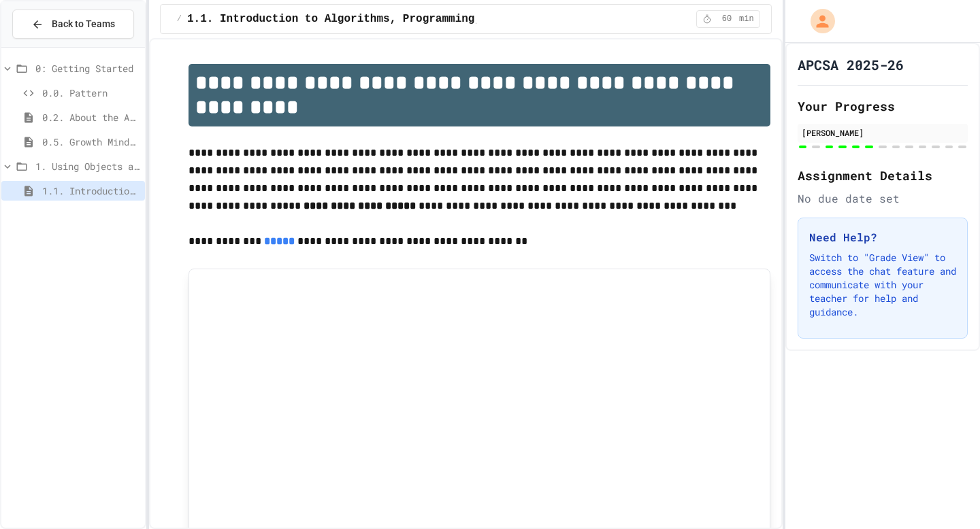 The image size is (980, 529). What do you see at coordinates (817, 21) in the screenshot?
I see `div: My Account` at bounding box center [817, 21].